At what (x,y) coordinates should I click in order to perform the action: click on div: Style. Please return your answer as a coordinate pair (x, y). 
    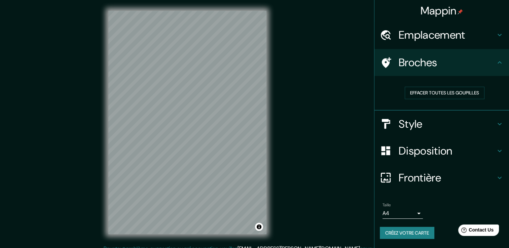
    Looking at the image, I should click on (442, 124).